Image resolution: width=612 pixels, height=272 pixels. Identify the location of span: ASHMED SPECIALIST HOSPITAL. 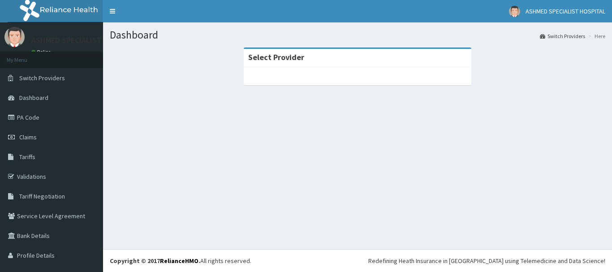
(565, 11).